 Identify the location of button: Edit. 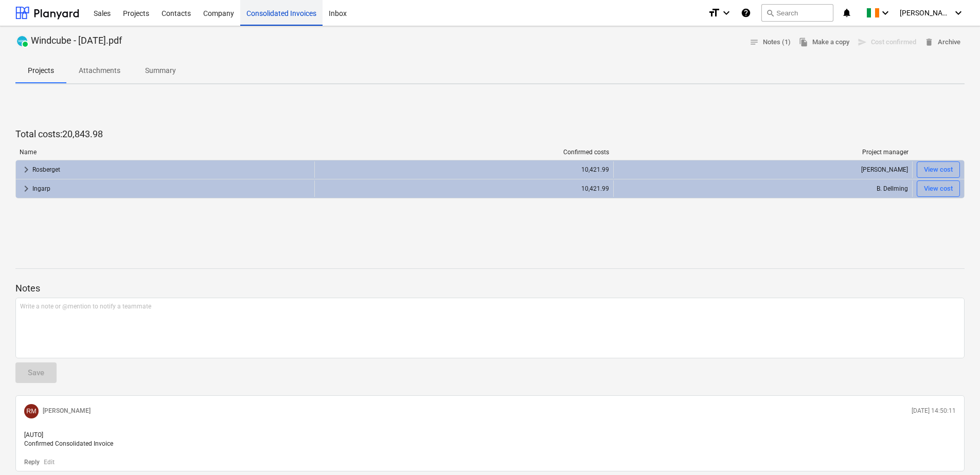
(49, 462).